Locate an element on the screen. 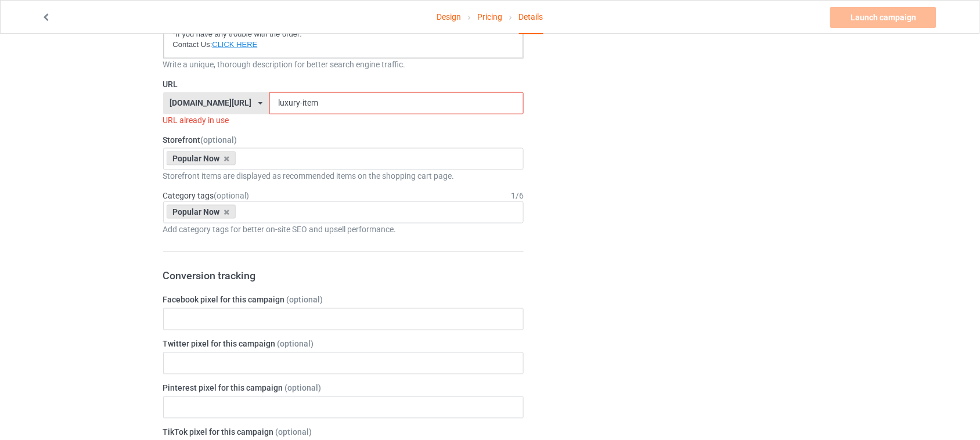 The height and width of the screenshot is (440, 980). div: URL already in use is located at coordinates (344, 120).